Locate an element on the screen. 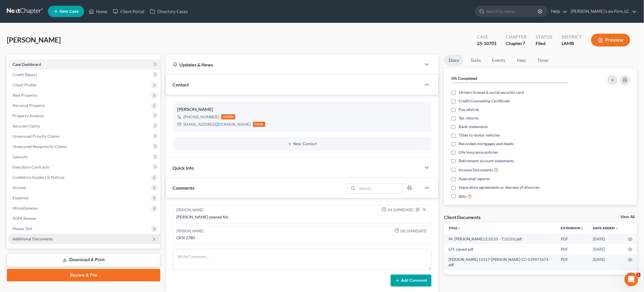 The height and width of the screenshot is (292, 644). span: Additional Documents is located at coordinates (32, 239).